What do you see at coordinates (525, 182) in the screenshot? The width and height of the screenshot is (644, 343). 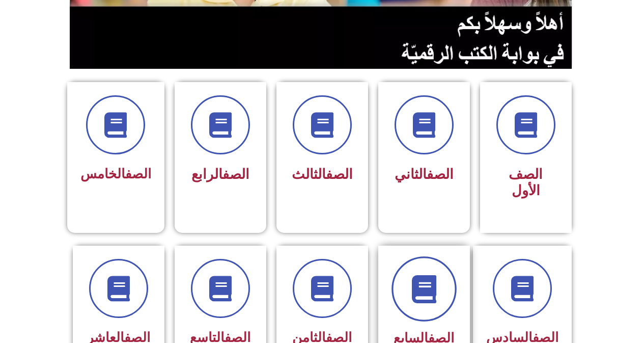 I see `span: الصف الأول` at bounding box center [525, 182].